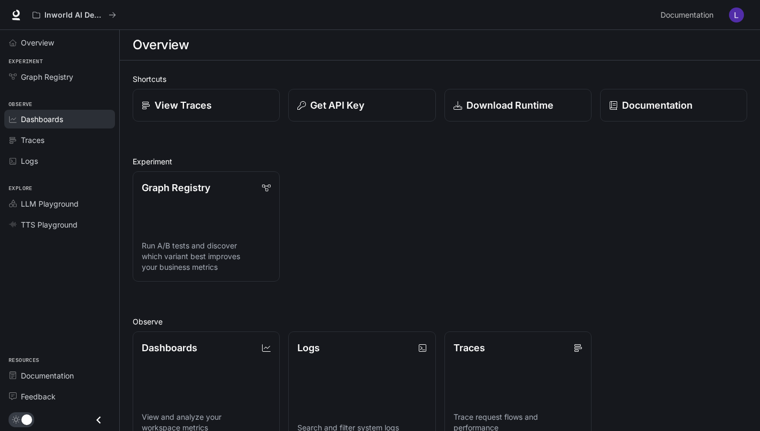 The image size is (760, 431). Describe the element at coordinates (737, 15) in the screenshot. I see `button: User avatar` at that location.